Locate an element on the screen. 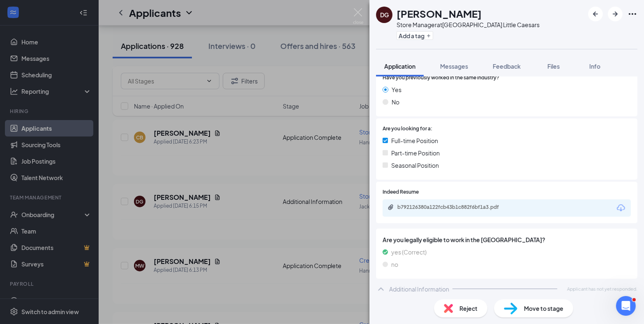 Image resolution: width=644 pixels, height=324 pixels. a: Paperclipb792126380a122fcb43b1c882f6bf1a3.pdf is located at coordinates (454, 208).